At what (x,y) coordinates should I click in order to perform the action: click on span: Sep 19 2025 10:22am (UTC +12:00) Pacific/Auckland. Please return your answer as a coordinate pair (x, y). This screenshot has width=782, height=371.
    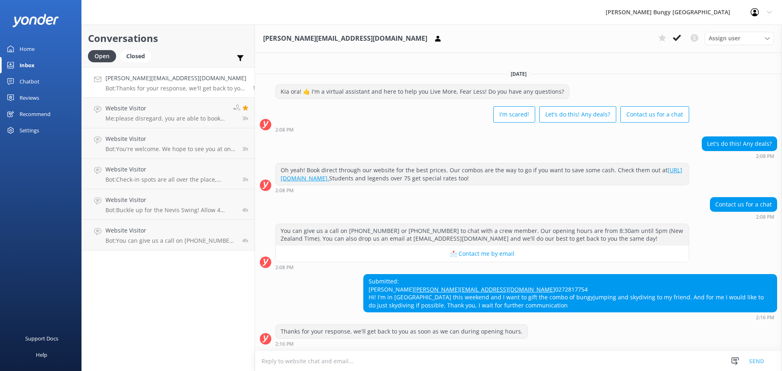
    Looking at the image, I should click on (245, 240).